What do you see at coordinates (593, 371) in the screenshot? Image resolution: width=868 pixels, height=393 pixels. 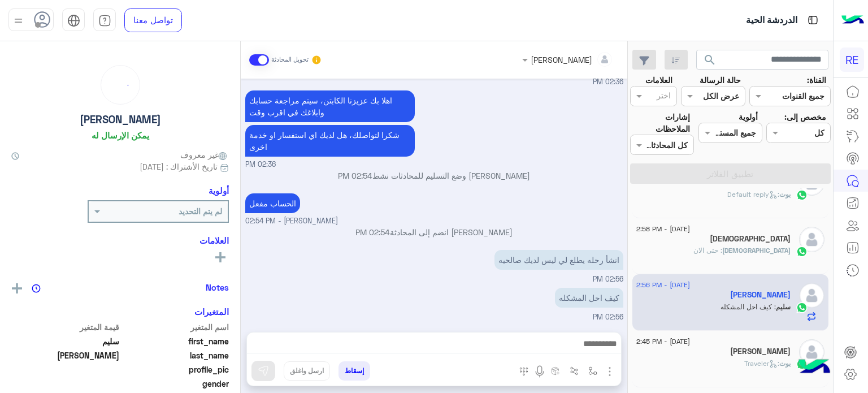 I see `button: select flow` at bounding box center [593, 371].